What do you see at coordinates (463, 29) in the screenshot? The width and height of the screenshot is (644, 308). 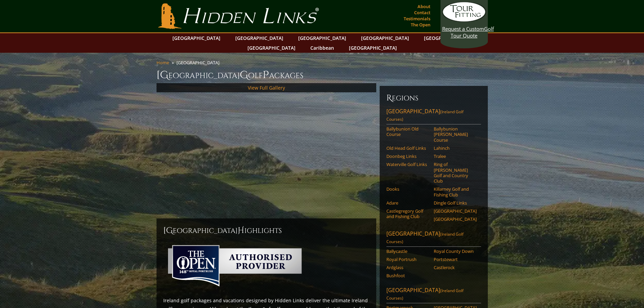 I see `span: Request a Custom` at bounding box center [463, 29].